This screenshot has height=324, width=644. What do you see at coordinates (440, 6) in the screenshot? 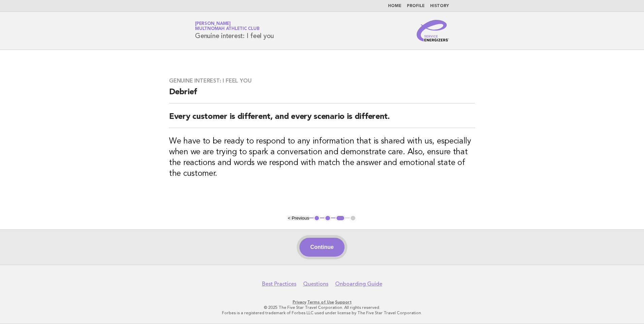
I see `a: History` at bounding box center [440, 6].